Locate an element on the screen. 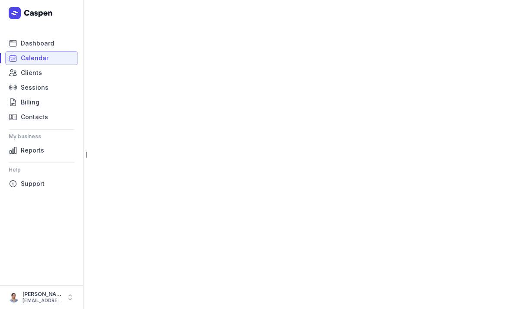 The height and width of the screenshot is (309, 511). span: Support is located at coordinates (32, 184).